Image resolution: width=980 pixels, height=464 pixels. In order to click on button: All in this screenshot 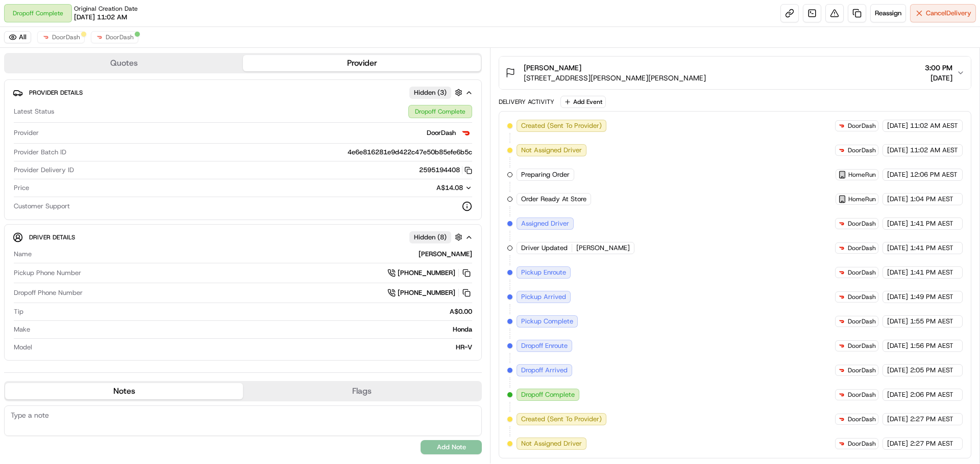, I will do `click(17, 37)`.